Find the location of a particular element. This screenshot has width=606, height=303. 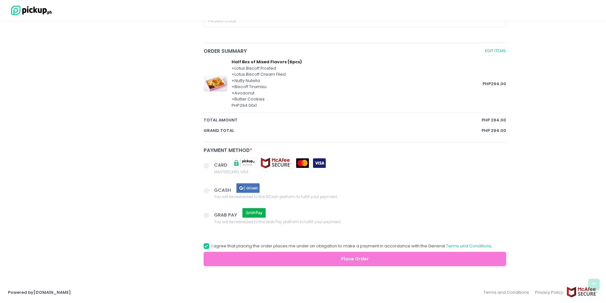

span: CARD is located at coordinates (221, 165).